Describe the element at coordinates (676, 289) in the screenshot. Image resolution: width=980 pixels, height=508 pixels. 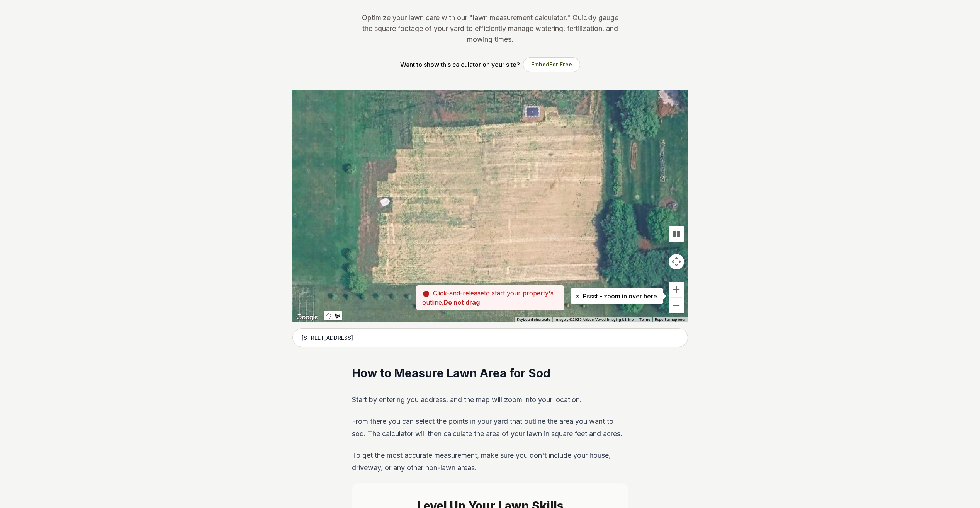
I see `button: Zoom in` at that location.